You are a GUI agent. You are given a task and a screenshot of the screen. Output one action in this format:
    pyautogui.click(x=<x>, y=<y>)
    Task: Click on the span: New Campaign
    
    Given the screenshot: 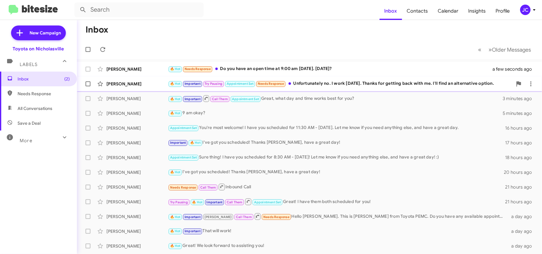 What is the action you would take?
    pyautogui.click(x=45, y=33)
    